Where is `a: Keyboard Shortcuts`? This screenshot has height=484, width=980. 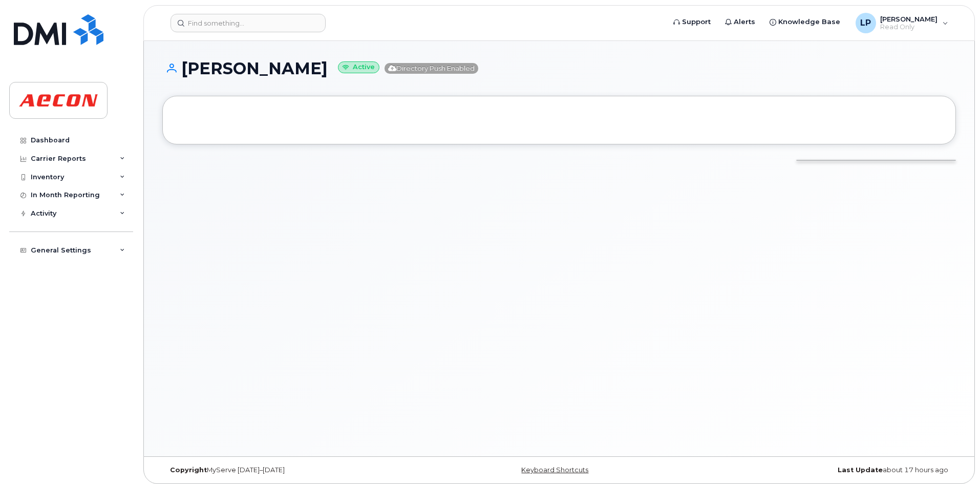
a: Keyboard Shortcuts is located at coordinates (555, 470).